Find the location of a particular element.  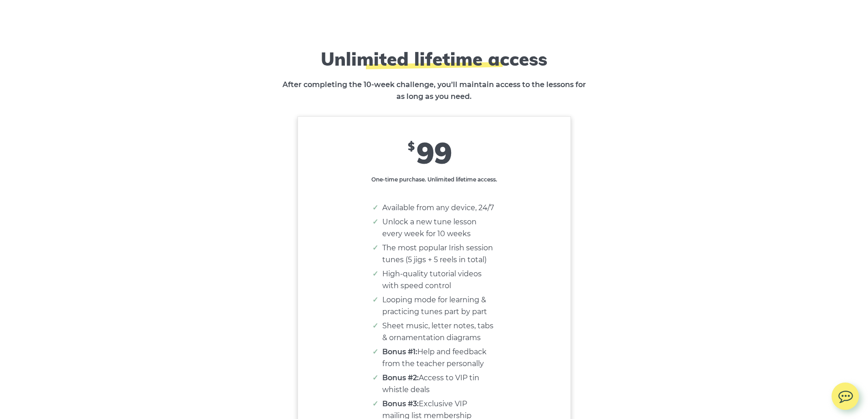

h2: Unlimited lifetime access is located at coordinates (434, 59).